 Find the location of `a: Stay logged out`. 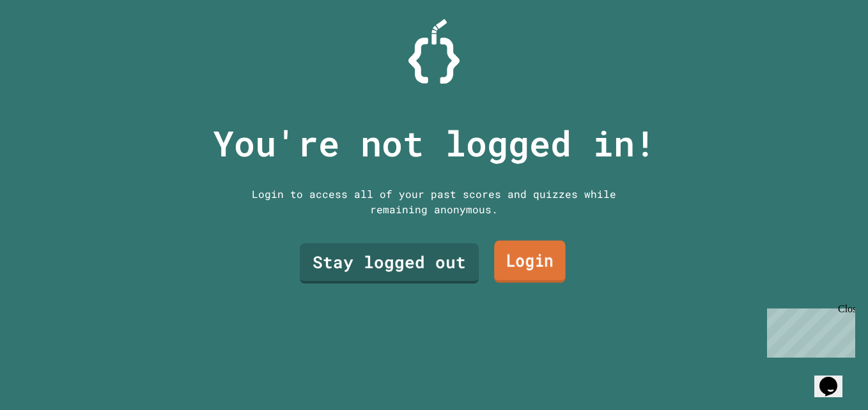

a: Stay logged out is located at coordinates (389, 263).